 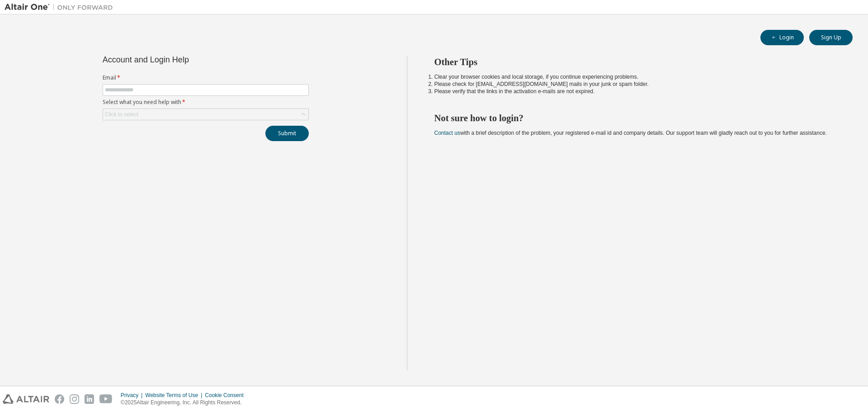 What do you see at coordinates (133, 395) in the screenshot?
I see `div: Privacy` at bounding box center [133, 395].